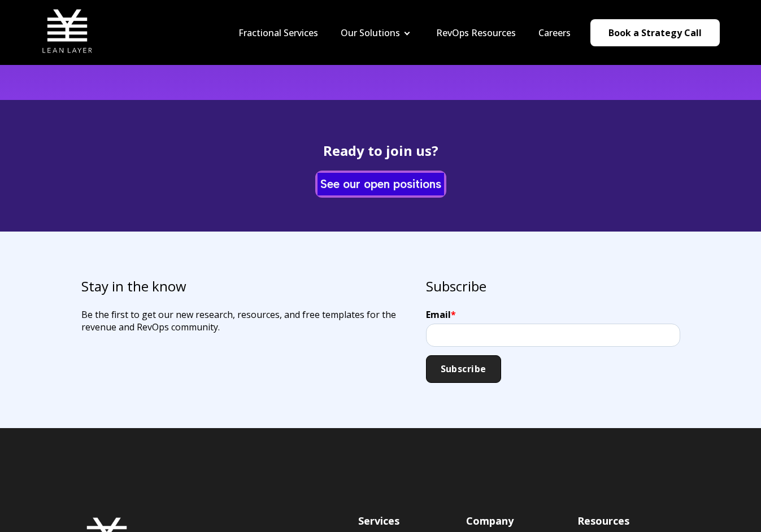 This screenshot has width=761, height=532. I want to click on a: Book a Strategy Call, so click(655, 33).